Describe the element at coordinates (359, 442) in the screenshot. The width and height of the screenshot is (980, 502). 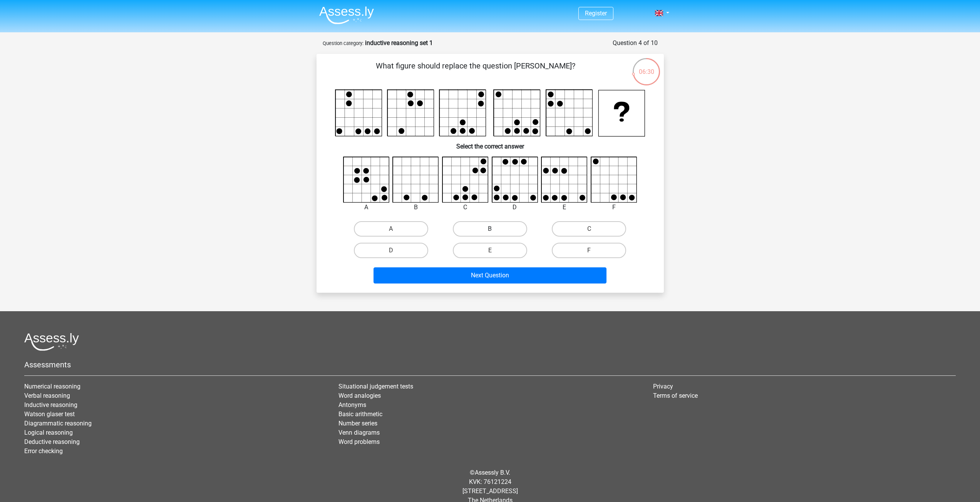
I see `a: Word problems` at that location.